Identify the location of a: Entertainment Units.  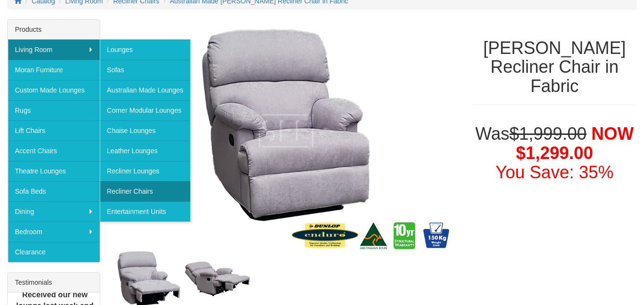
(145, 212).